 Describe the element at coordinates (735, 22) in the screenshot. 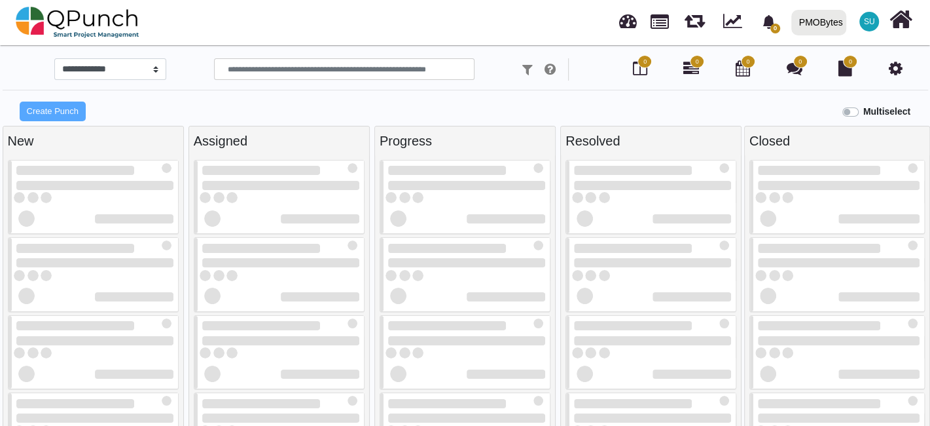

I see `div: Dynamic Report` at that location.